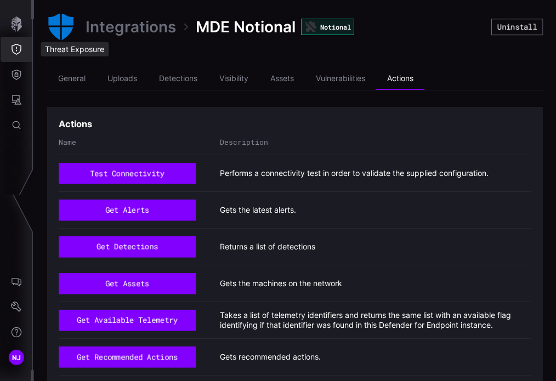 The width and height of the screenshot is (556, 381). Describe the element at coordinates (127, 210) in the screenshot. I see `button: get alerts` at that location.